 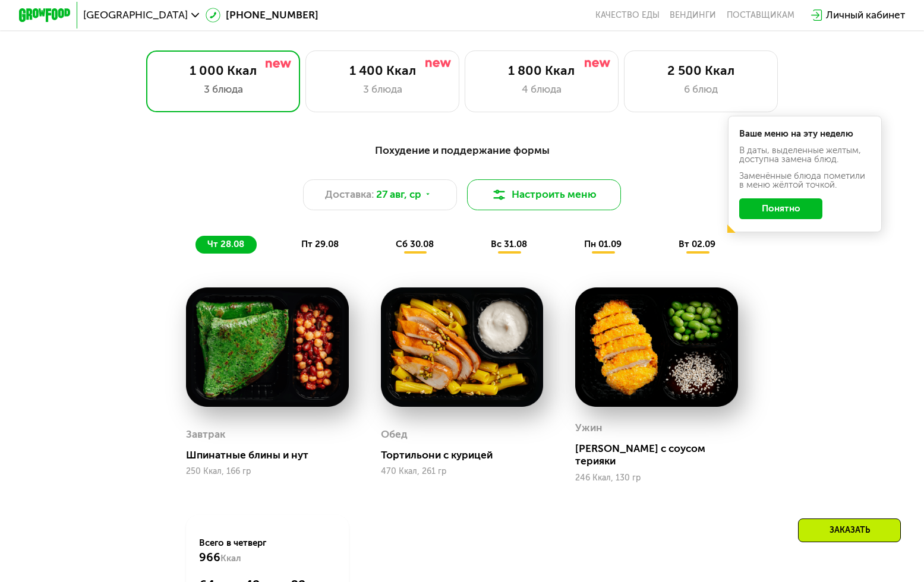 What do you see at coordinates (382, 71) in the screenshot?
I see `div: 1 400 Ккал` at bounding box center [382, 71].